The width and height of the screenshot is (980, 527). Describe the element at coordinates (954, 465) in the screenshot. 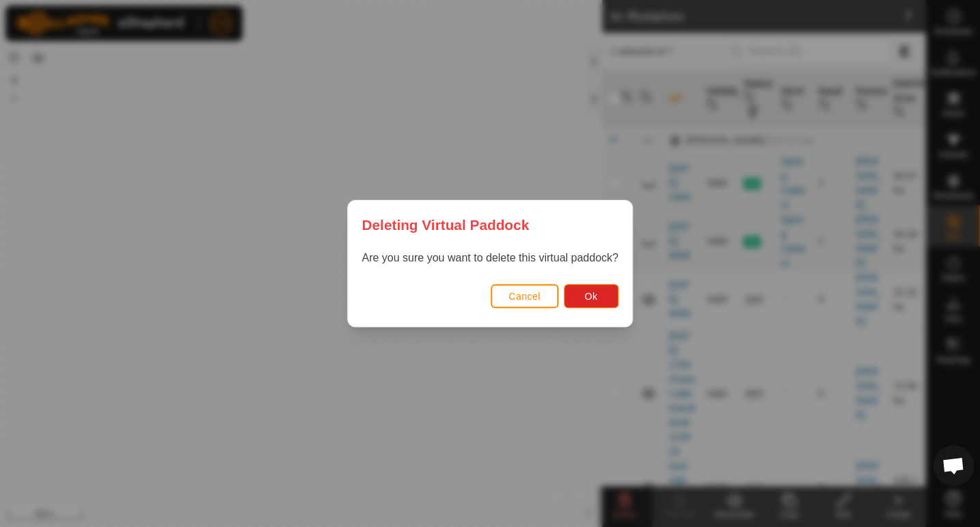

I see `div: Open chat` at that location.